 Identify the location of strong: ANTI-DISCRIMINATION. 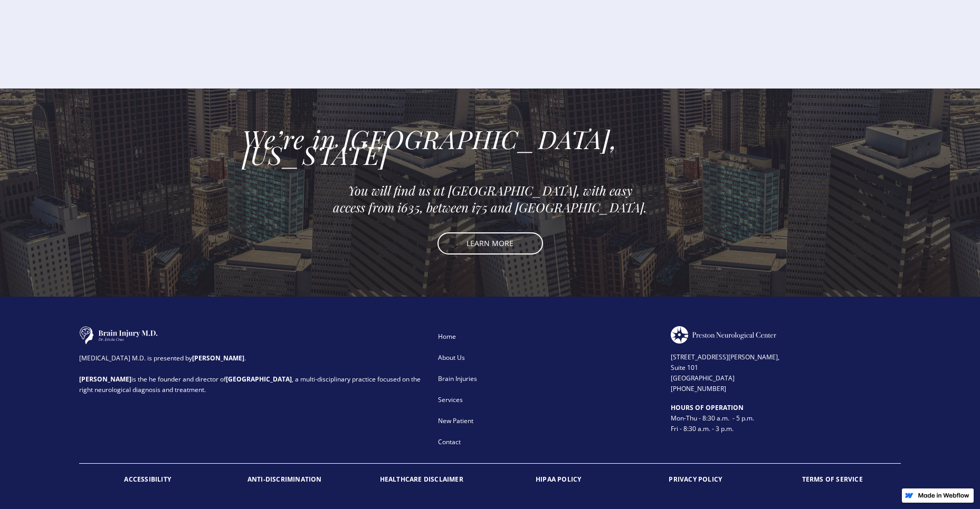
(284, 479).